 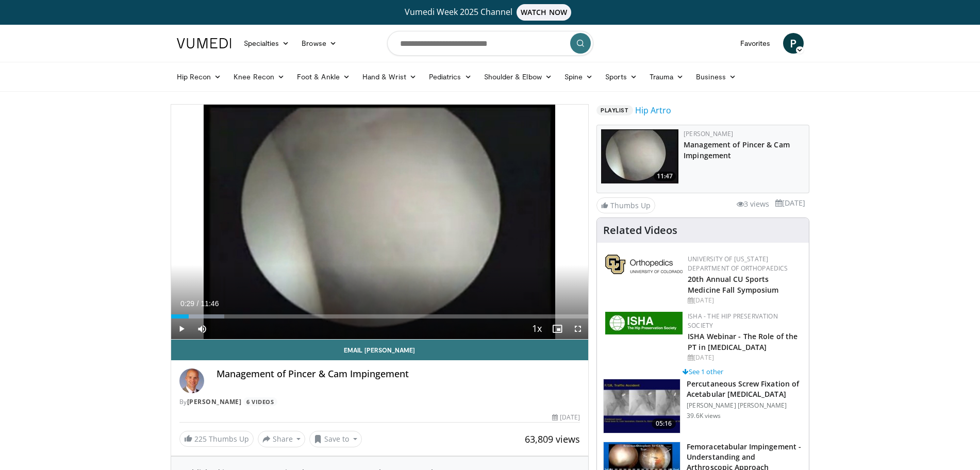 I want to click on button: Save to, so click(x=336, y=439).